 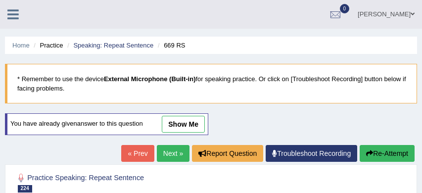 I want to click on blockquote: * Remember to use the device for speaking practice. Or click on [Troubleshoot Recording] button b..., so click(x=211, y=84).